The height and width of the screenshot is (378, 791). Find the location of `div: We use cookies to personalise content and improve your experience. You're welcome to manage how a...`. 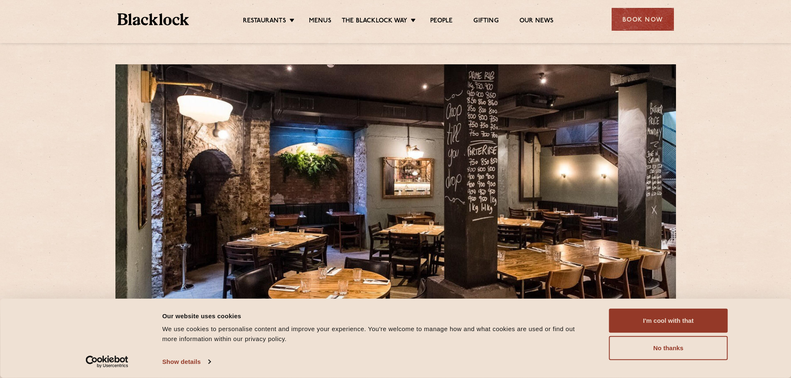

div: We use cookies to personalise content and improve your experience. You're welcome to manage how a... is located at coordinates (376, 334).